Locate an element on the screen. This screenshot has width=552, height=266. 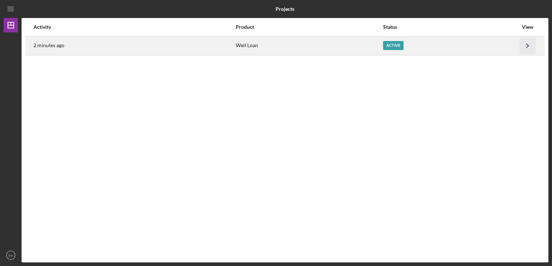
div: View is located at coordinates (528, 27).